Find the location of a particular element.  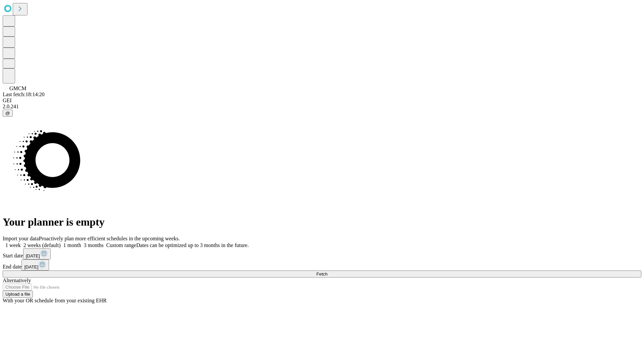

div: End date is located at coordinates (322, 265).